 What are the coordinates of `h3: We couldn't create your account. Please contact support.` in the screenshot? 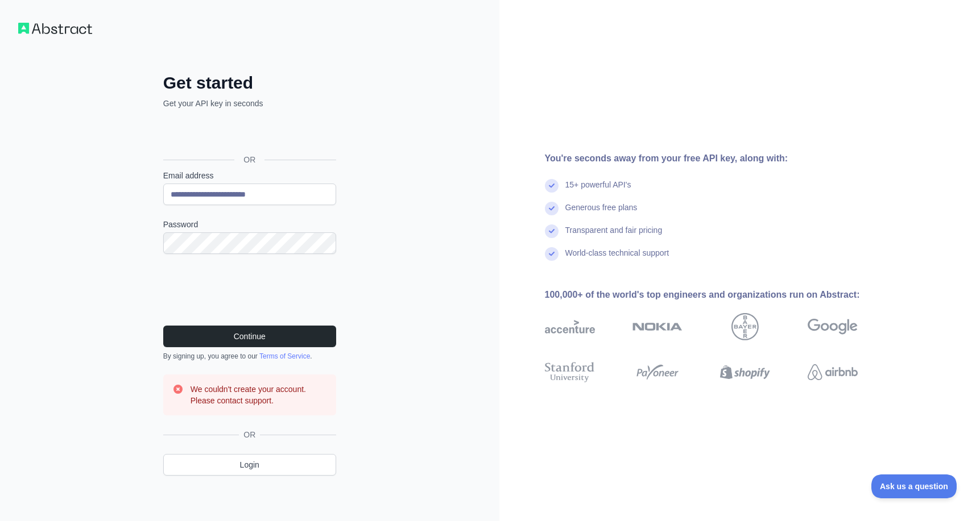 It's located at (259, 395).